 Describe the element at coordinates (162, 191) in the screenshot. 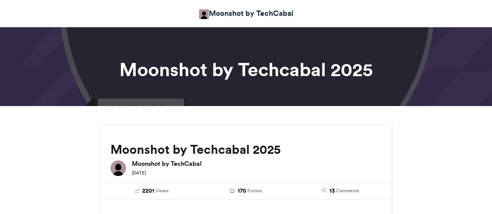

I see `span: Views` at that location.